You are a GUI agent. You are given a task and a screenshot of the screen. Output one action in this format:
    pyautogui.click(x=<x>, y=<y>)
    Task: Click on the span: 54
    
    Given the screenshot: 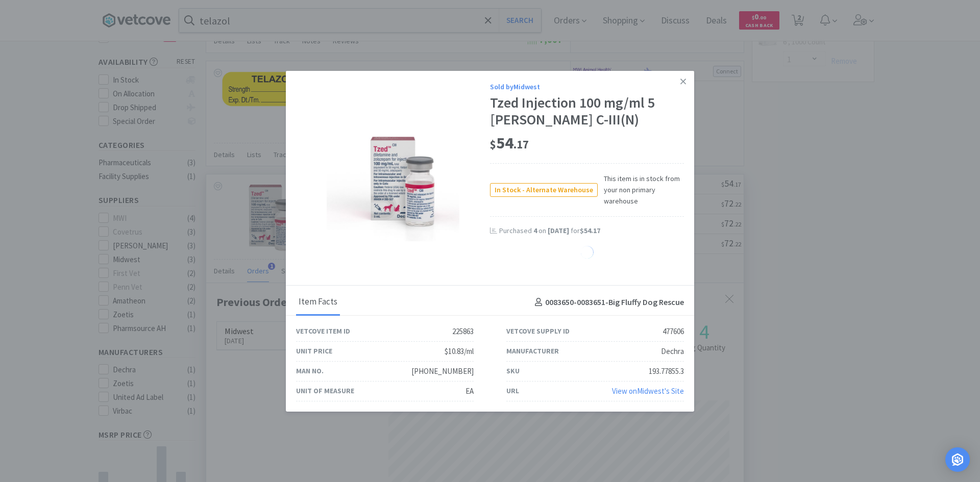 What is the action you would take?
    pyautogui.click(x=509, y=143)
    